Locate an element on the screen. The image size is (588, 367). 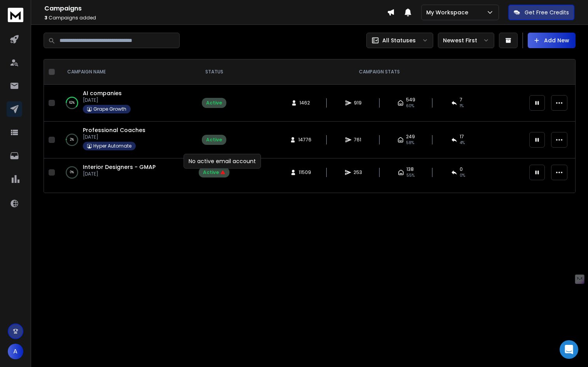
span: 249 is located at coordinates (410, 137).